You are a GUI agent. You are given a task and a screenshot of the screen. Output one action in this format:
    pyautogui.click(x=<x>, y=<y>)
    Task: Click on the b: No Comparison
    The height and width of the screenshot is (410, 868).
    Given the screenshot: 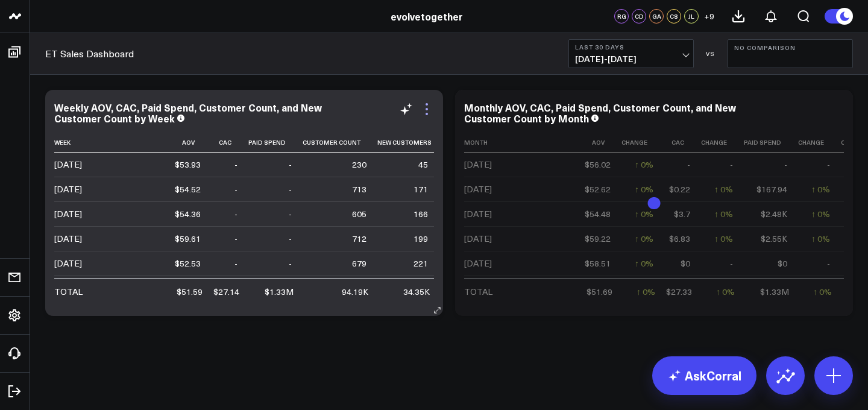 What is the action you would take?
    pyautogui.click(x=791, y=47)
    